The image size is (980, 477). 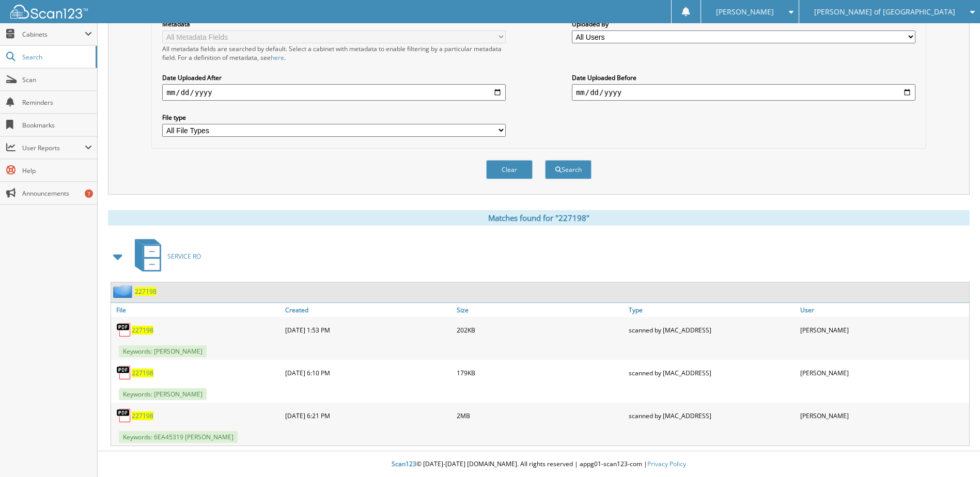 What do you see at coordinates (954, 453) in the screenshot?
I see `div: Chat Widget` at bounding box center [954, 453].